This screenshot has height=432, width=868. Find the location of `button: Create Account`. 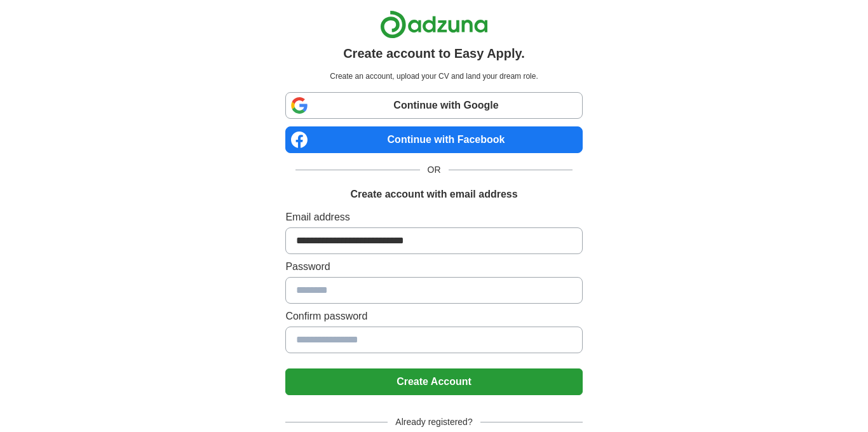

button: Create Account is located at coordinates (433, 382).